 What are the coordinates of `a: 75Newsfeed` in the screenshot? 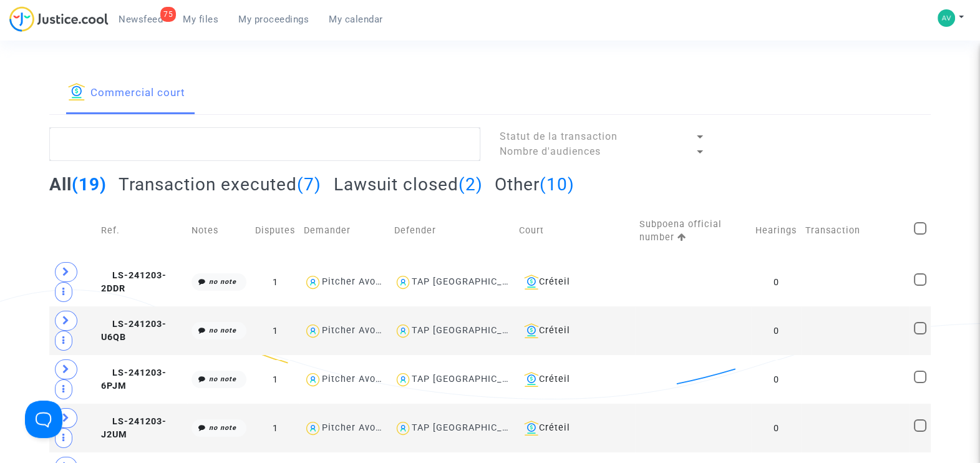 It's located at (141, 19).